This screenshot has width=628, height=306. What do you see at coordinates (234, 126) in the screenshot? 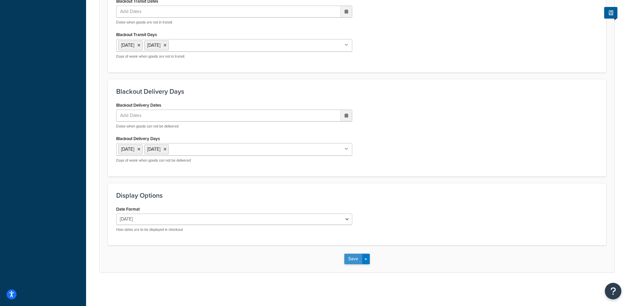
I see `p: Dates when goods can not be delivered` at bounding box center [234, 126].